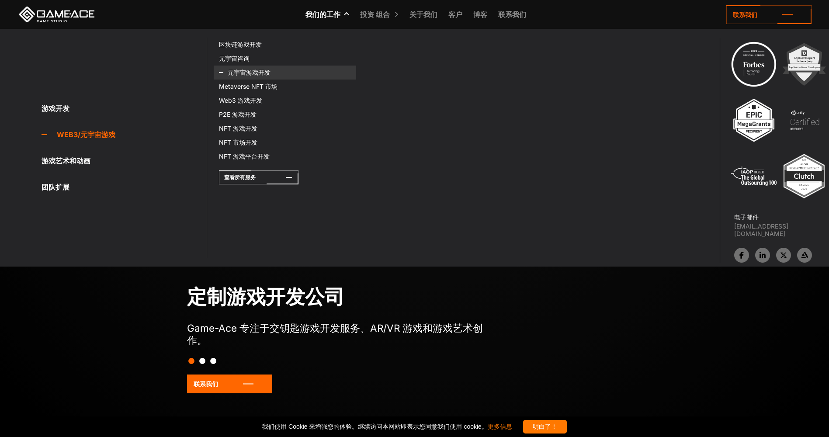 Image resolution: width=829 pixels, height=437 pixels. Describe the element at coordinates (244, 156) in the screenshot. I see `font: NFT 游戏平台开发` at that location.